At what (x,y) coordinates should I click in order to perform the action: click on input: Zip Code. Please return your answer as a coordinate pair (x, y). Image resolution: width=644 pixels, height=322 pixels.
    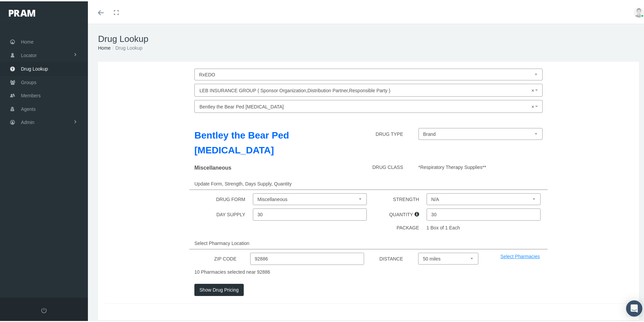
    Looking at the image, I should click on (308, 258).